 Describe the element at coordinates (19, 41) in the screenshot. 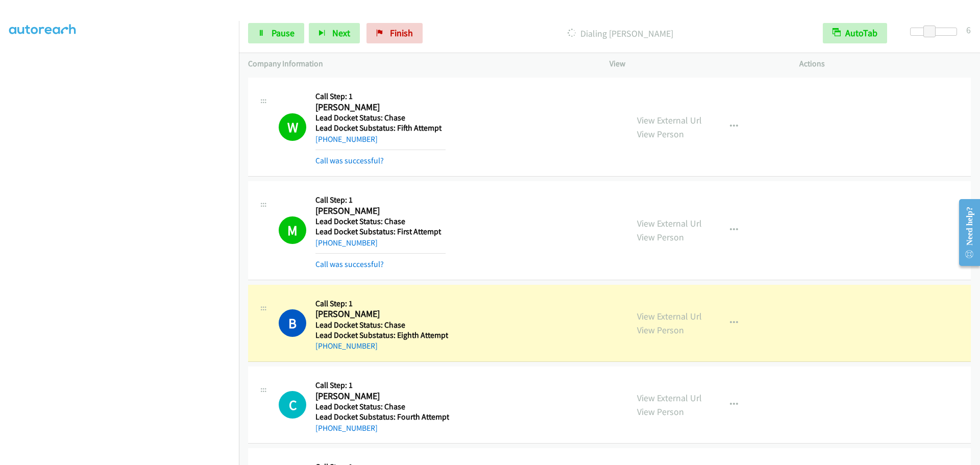

I see `div: Open Resource Center` at that location.